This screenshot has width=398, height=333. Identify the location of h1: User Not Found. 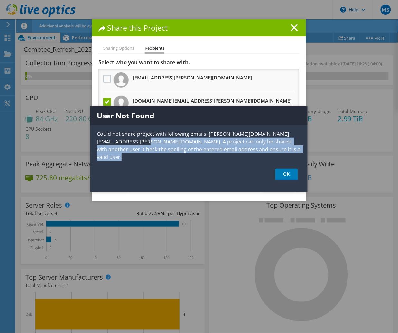
(199, 116).